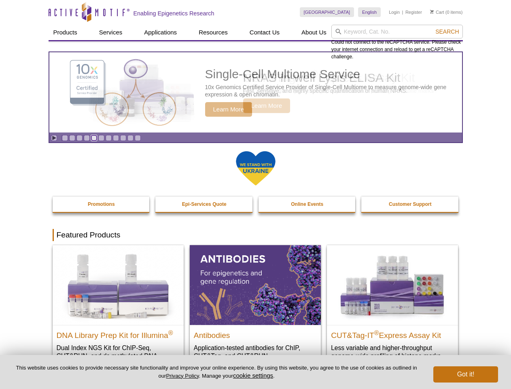 This screenshot has width=511, height=389. Describe the element at coordinates (101, 204) in the screenshot. I see `strong: Promotions` at that location.